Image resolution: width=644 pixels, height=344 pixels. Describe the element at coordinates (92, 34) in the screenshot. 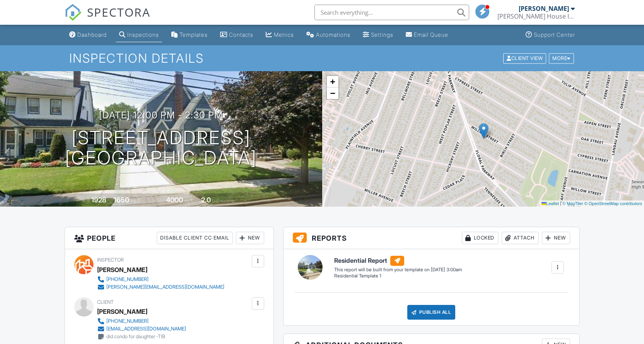

I see `div: Dashboard` at that location.